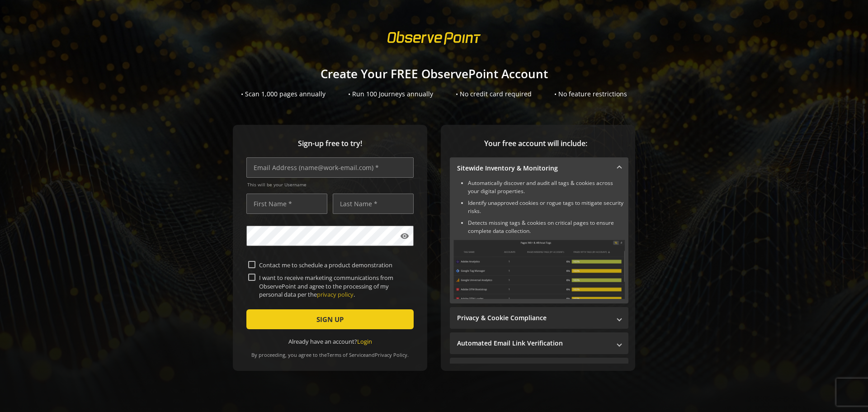 The width and height of the screenshot is (868, 412). What do you see at coordinates (539, 168) in the screenshot?
I see `mat-expansion-panel-header: Sitewide Inventory & Monitoring` at bounding box center [539, 168].